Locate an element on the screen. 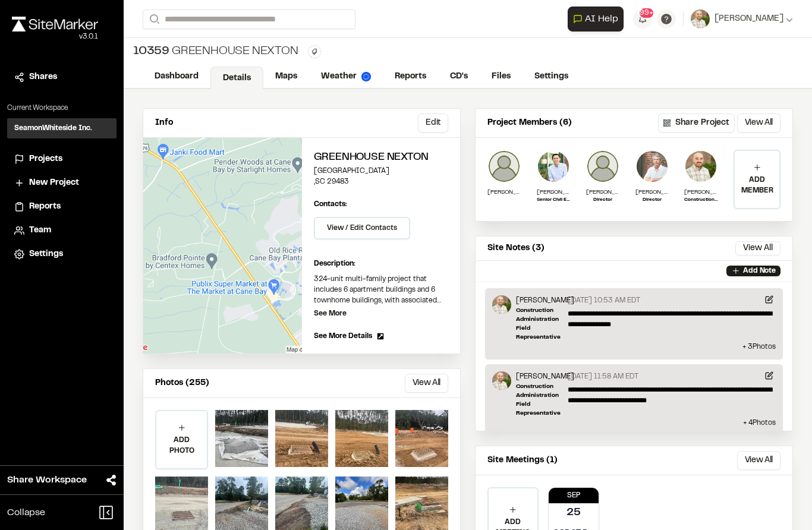  span: AI Help is located at coordinates (601, 19).